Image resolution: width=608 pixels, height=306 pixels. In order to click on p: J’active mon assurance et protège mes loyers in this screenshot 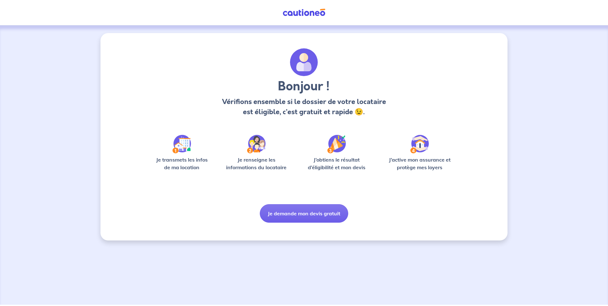, I will do `click(419, 163)`.